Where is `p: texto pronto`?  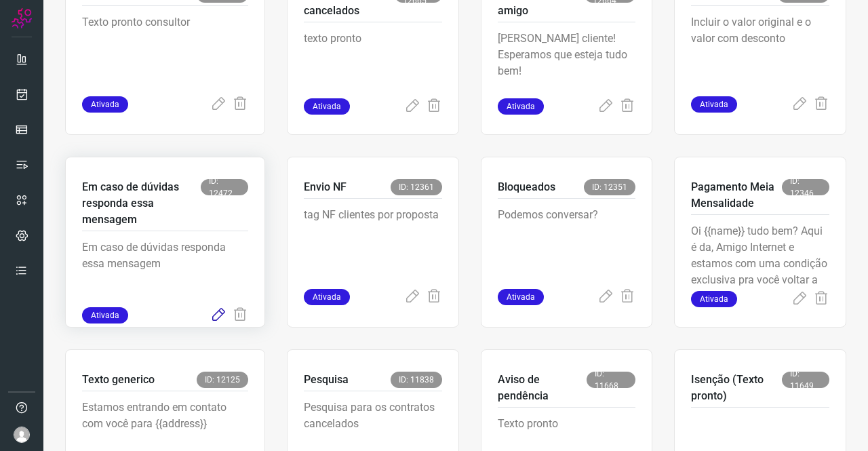 p: texto pronto is located at coordinates (373, 64).